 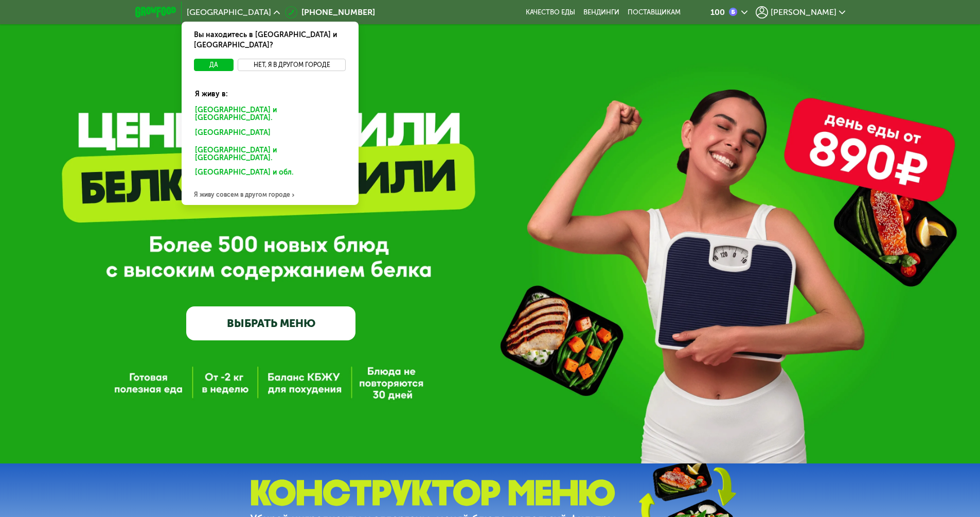 I want to click on div: Я живу совсем в другом городе, so click(x=270, y=195).